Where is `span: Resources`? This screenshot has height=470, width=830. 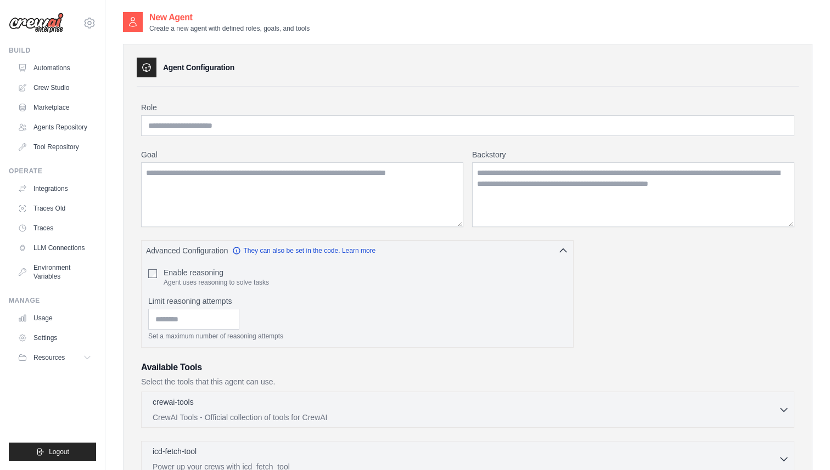
span: Resources is located at coordinates (49, 358).